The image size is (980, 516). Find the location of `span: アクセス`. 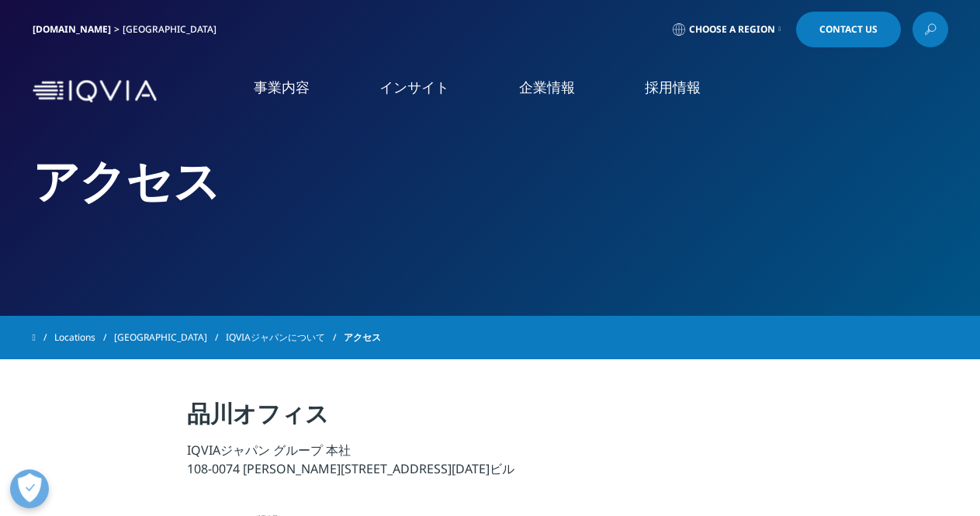

span: アクセス is located at coordinates (362, 338).